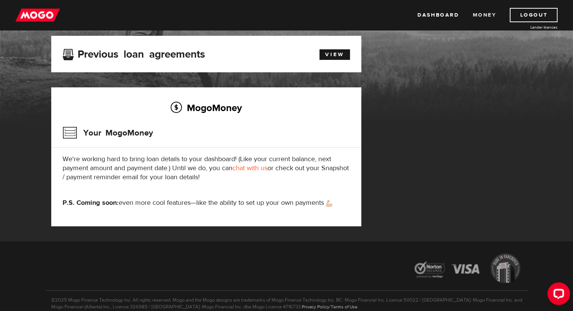 Image resolution: width=573 pixels, height=311 pixels. Describe the element at coordinates (529, 27) in the screenshot. I see `a: Lender licences` at that location.